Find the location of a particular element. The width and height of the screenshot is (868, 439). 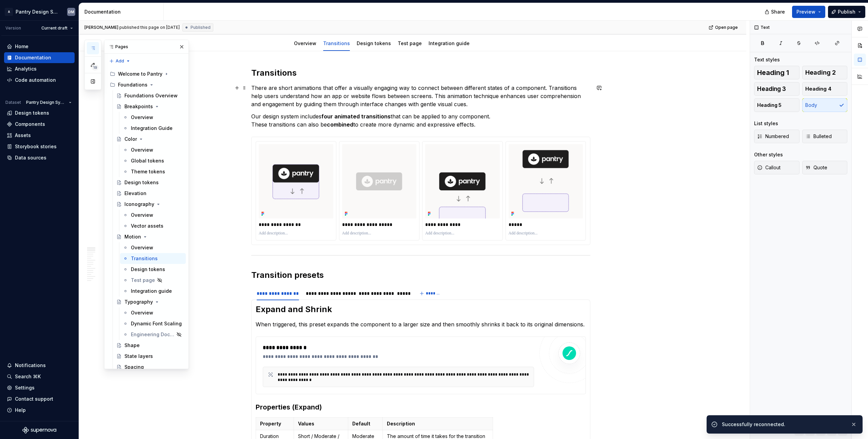

a: Analytics is located at coordinates (39, 68).